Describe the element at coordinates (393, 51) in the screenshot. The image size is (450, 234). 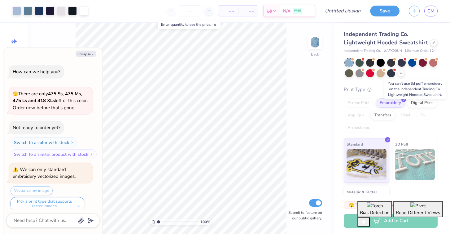
I see `span: # AFX90UN` at that location.